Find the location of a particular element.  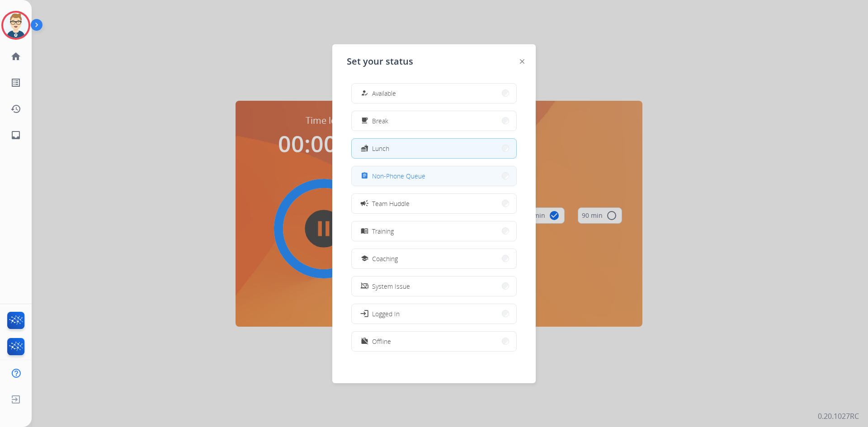

mat-icon: fastfood is located at coordinates (365, 148).